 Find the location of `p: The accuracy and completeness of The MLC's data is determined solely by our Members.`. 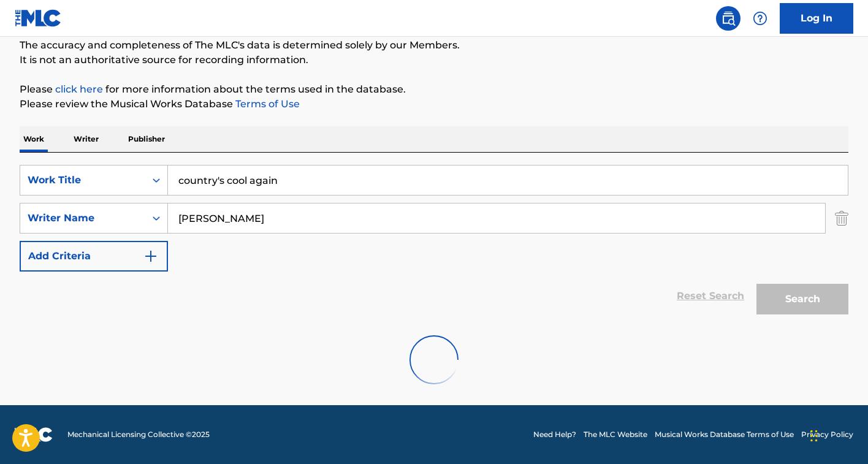

p: The accuracy and completeness of The MLC's data is determined solely by our Members. is located at coordinates (434, 46).